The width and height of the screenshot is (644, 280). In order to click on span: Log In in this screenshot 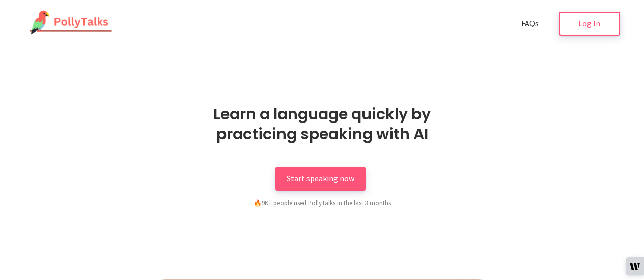, I will do `click(589, 23)`.